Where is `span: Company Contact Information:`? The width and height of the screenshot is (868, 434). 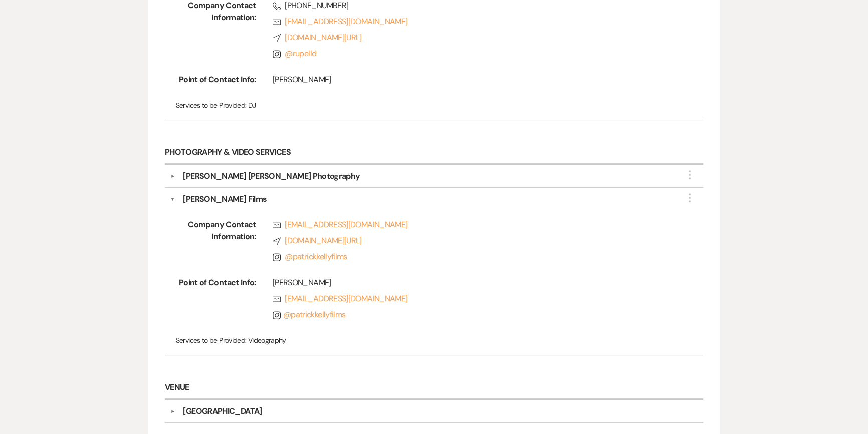 span: Company Contact Information: is located at coordinates (216, 243).